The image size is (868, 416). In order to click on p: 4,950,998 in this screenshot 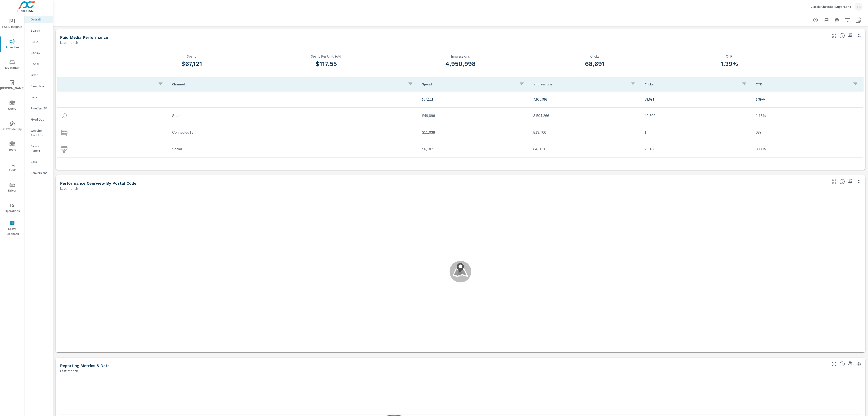, I will do `click(585, 99)`.